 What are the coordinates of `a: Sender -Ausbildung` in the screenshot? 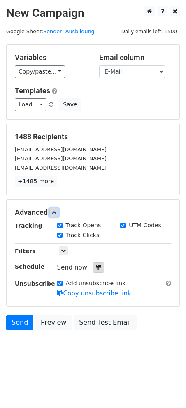 It's located at (69, 31).